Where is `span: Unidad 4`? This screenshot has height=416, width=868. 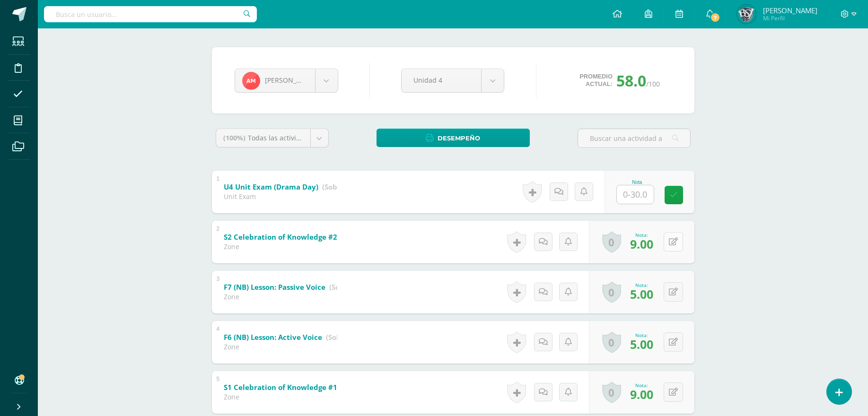 span: Unidad 4 is located at coordinates (441, 80).